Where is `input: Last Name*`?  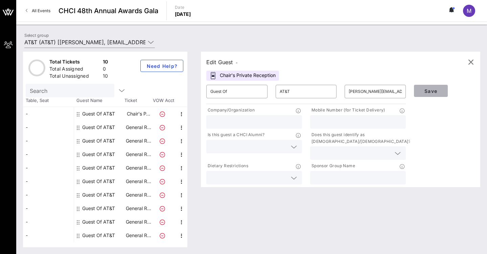
input: Last Name* is located at coordinates (306, 92).